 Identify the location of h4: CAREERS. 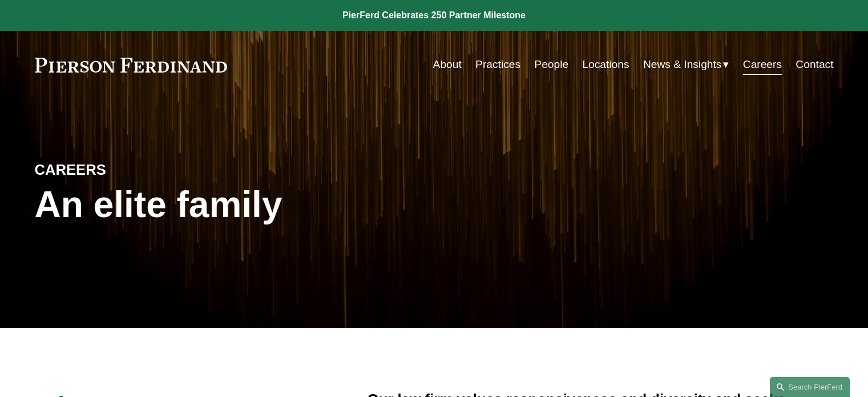
(135, 170).